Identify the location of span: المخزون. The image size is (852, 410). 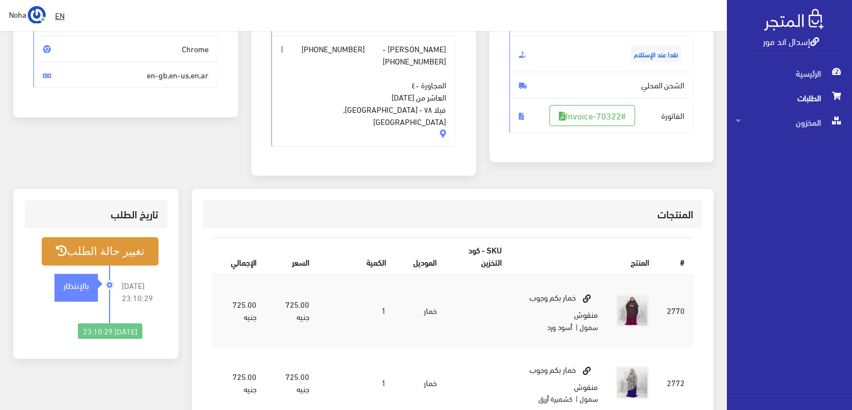
(789, 122).